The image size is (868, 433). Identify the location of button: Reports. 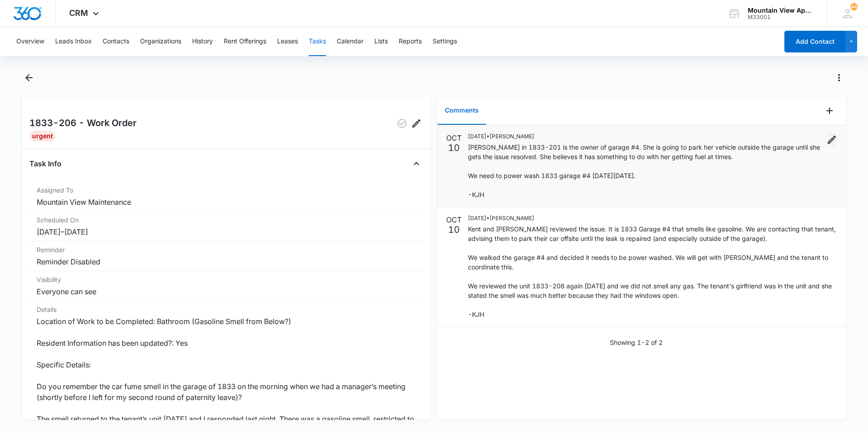
(410, 42).